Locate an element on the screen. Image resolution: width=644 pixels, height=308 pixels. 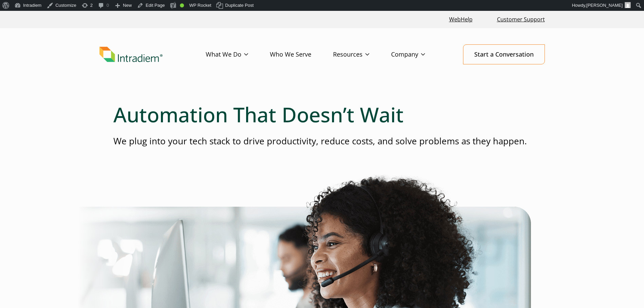
a: Start a Conversation is located at coordinates (504, 54).